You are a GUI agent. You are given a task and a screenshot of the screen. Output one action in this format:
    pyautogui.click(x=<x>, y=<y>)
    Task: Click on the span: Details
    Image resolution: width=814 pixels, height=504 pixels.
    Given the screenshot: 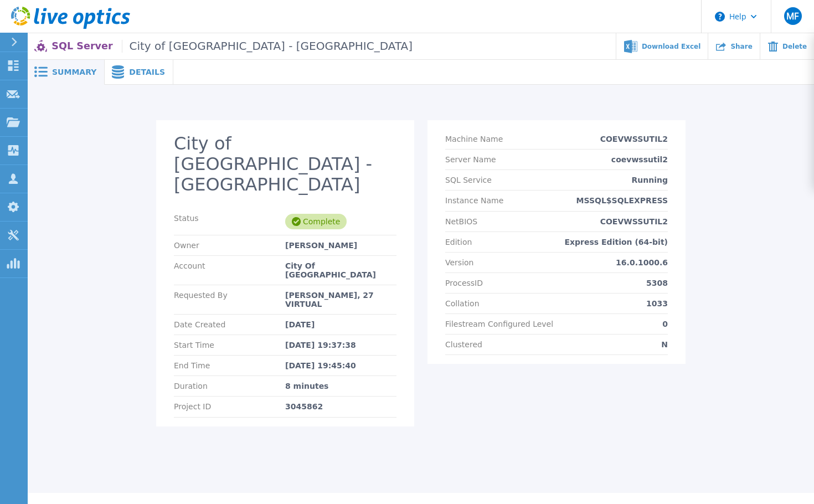 What is the action you would take?
    pyautogui.click(x=147, y=72)
    